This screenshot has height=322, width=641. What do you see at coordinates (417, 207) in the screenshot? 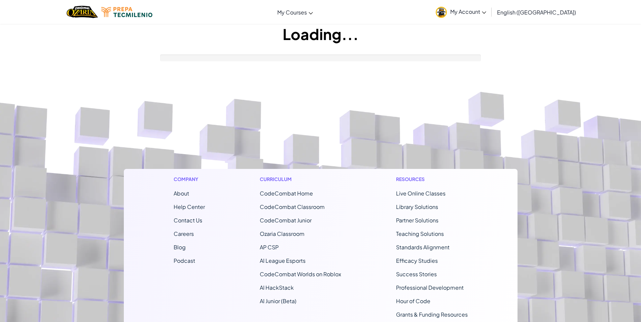
I see `a: Library Solutions` at bounding box center [417, 207].